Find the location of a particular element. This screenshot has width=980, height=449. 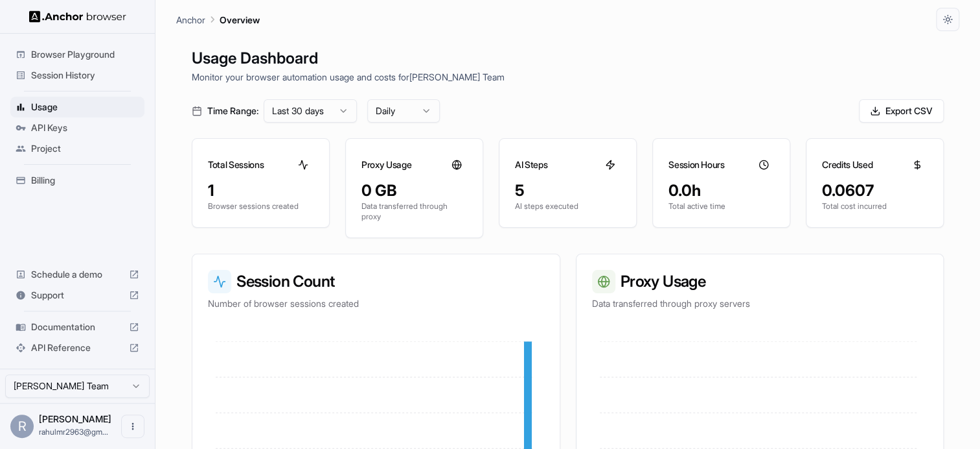

h3: AI Steps is located at coordinates (531, 165).